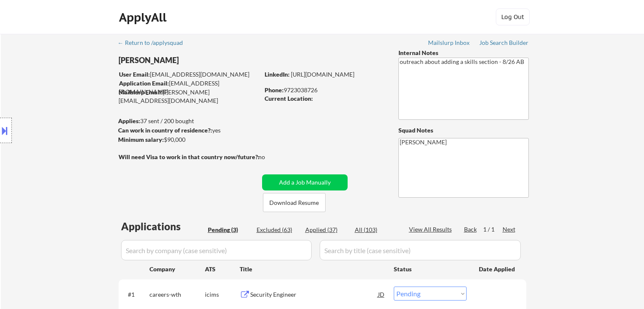  Describe the element at coordinates (471, 230) in the screenshot. I see `div: Back` at that location.